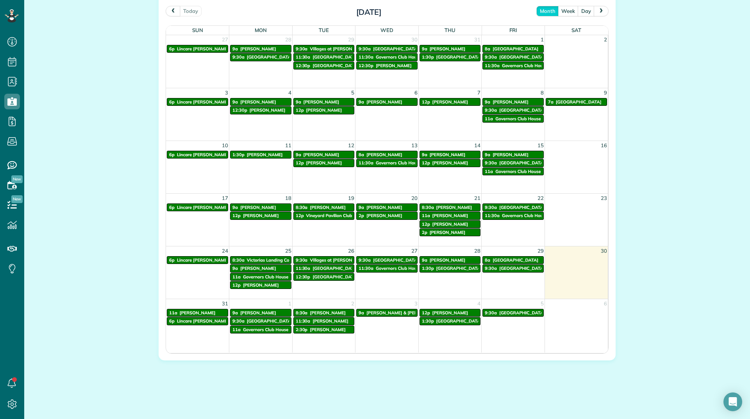  I want to click on a: 12p Vineyard Pavilion Club, so click(324, 216).